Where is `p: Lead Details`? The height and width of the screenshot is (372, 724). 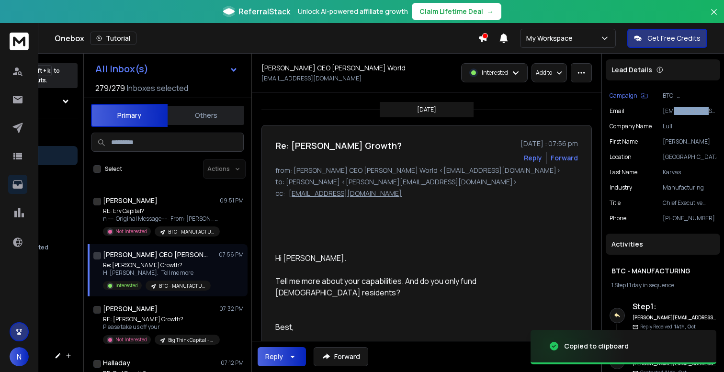 p: Lead Details is located at coordinates (631, 70).